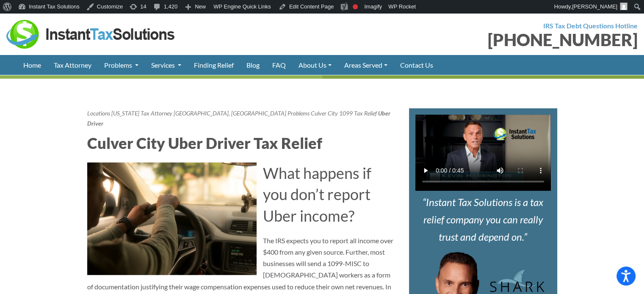 This screenshot has width=644, height=294. Describe the element at coordinates (315, 65) in the screenshot. I see `a: About Us` at that location.